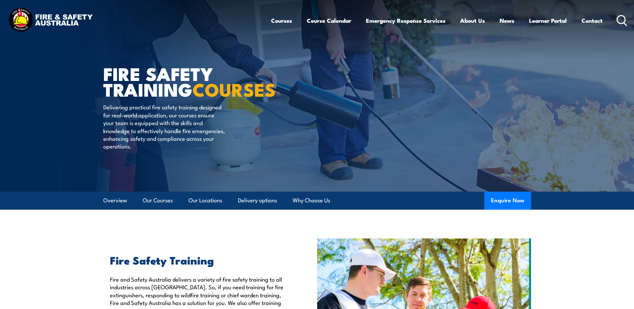 The height and width of the screenshot is (309, 634). What do you see at coordinates (205, 200) in the screenshot?
I see `a: Our Locations` at bounding box center [205, 200].